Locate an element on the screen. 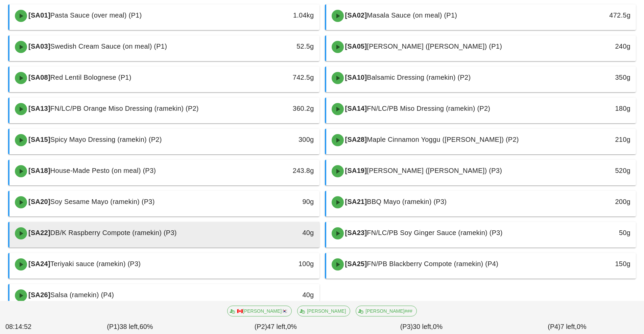 The height and width of the screenshot is (334, 644). div: 08:14:52 is located at coordinates (30, 328).